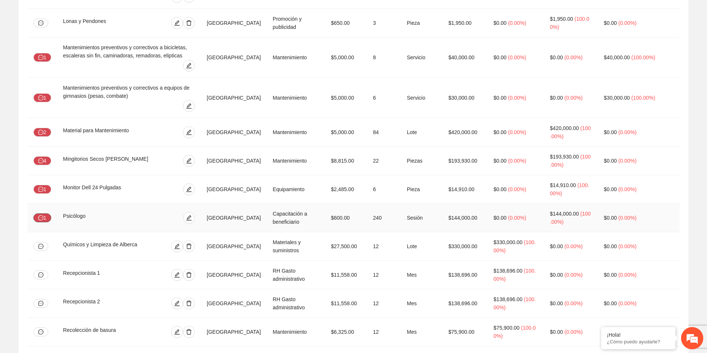  I want to click on span: $330,000.00, so click(508, 243).